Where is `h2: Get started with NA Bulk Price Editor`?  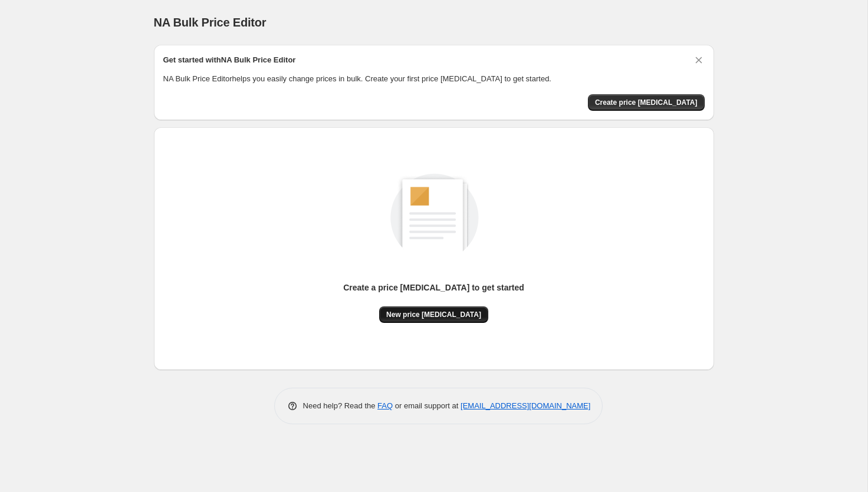 h2: Get started with NA Bulk Price Editor is located at coordinates (229, 60).